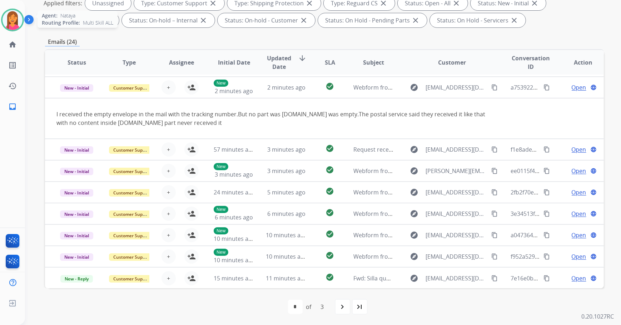 This screenshot has height=325, width=621. I want to click on mat-icon: navigate_next, so click(343, 307).